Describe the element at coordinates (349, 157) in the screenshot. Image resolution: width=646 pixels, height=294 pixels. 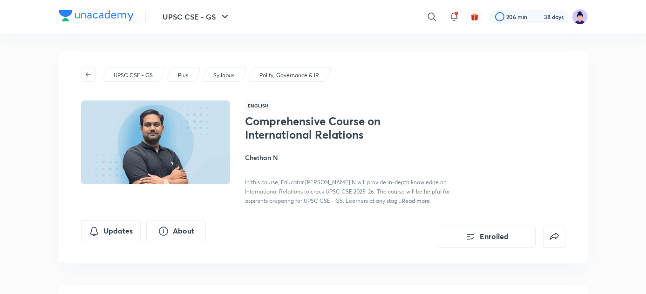
I see `h4: Chethan N` at that location.